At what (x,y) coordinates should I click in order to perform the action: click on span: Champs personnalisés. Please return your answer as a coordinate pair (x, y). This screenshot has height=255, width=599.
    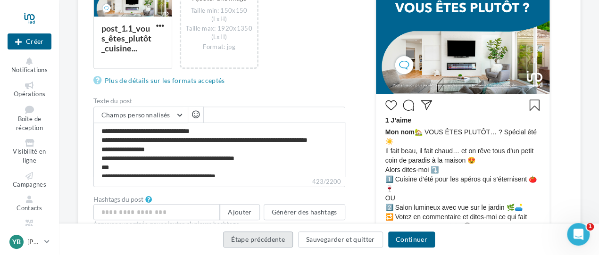
    Looking at the image, I should click on (136, 115).